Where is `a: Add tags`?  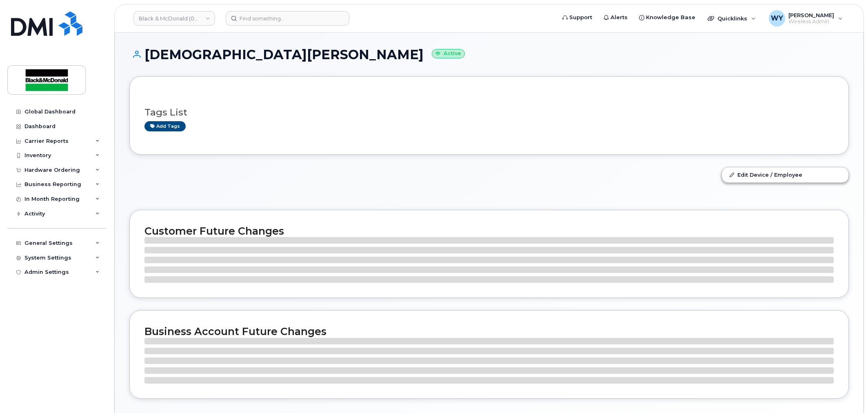
a: Add tags is located at coordinates (165, 126).